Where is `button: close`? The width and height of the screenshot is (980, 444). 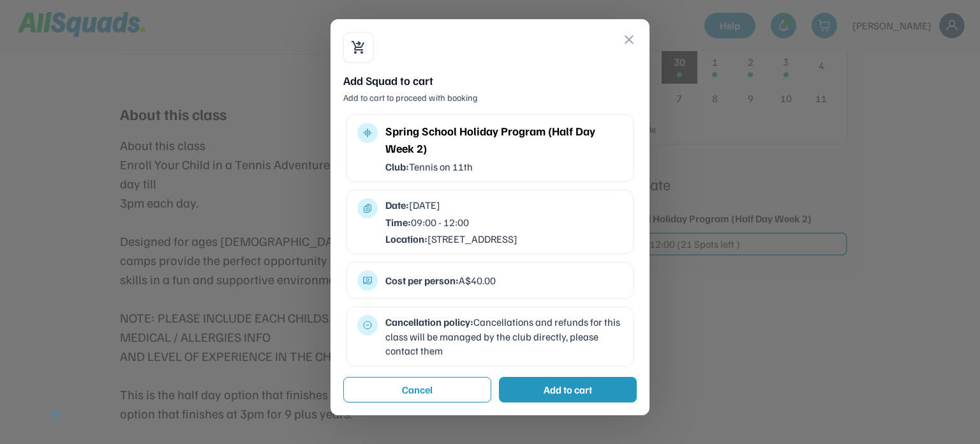 button: close is located at coordinates (629, 40).